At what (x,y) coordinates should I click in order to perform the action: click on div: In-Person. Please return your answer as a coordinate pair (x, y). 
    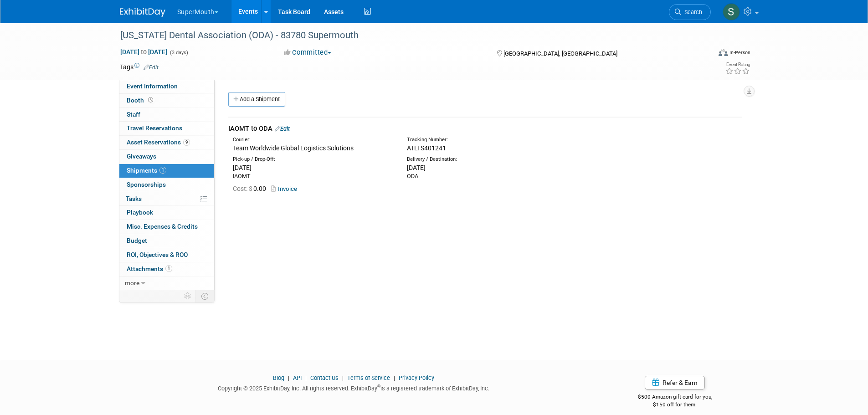
    Looking at the image, I should click on (739, 52).